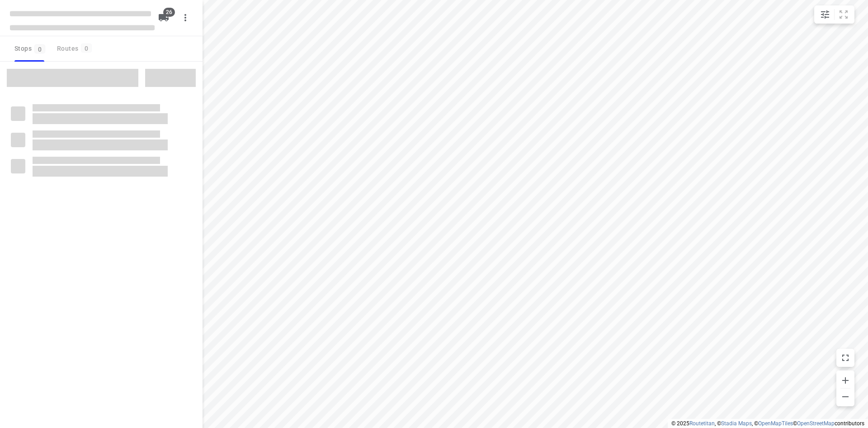 The height and width of the screenshot is (428, 868). I want to click on a: Routetitan, so click(703, 423).